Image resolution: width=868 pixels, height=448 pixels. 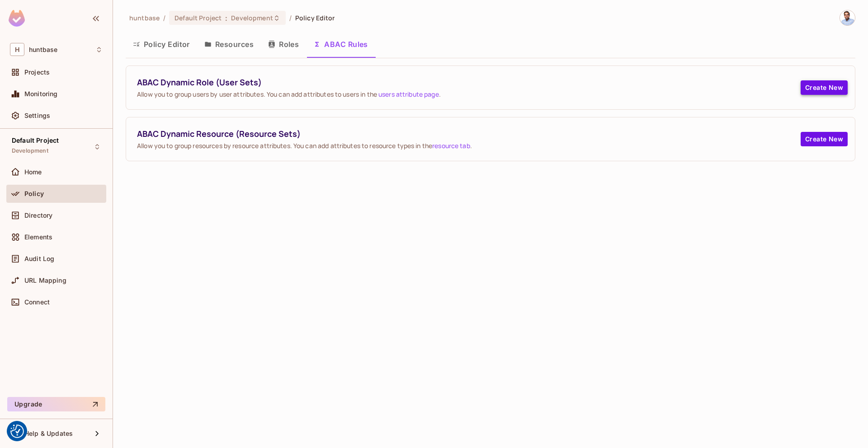 What do you see at coordinates (17, 49) in the screenshot?
I see `span: H` at bounding box center [17, 49].